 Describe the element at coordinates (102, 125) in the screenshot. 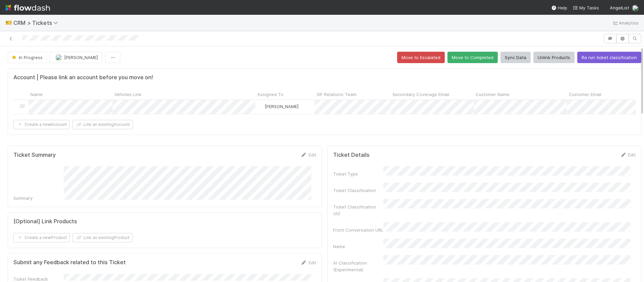

I see `button: Link an existingAccount` at that location.